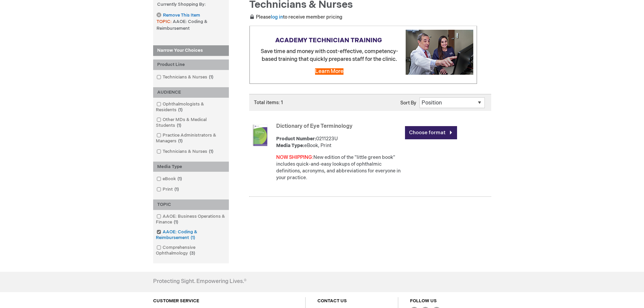 This screenshot has width=644, height=308. I want to click on a: Comprehensive Ophthalmology3, so click(191, 250).